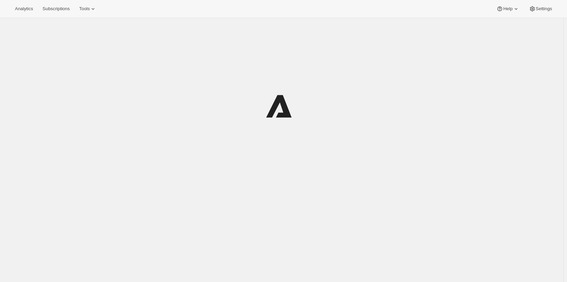 Image resolution: width=567 pixels, height=282 pixels. Describe the element at coordinates (24, 9) in the screenshot. I see `span: Analytics` at that location.